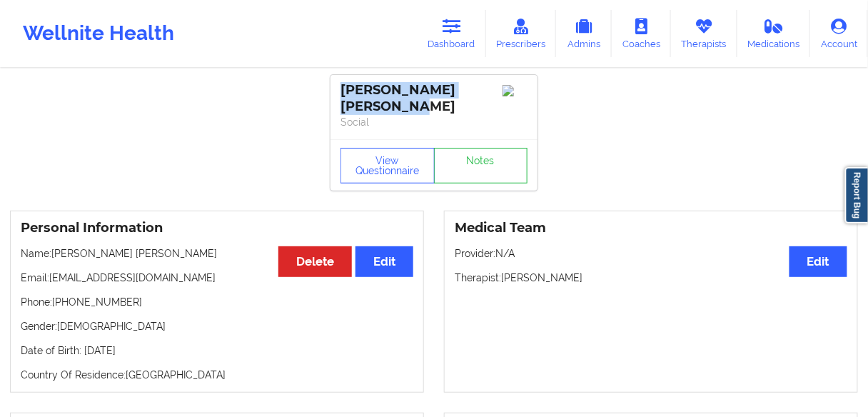 Image resolution: width=868 pixels, height=417 pixels. Describe the element at coordinates (642, 34) in the screenshot. I see `a: Coaches` at that location.